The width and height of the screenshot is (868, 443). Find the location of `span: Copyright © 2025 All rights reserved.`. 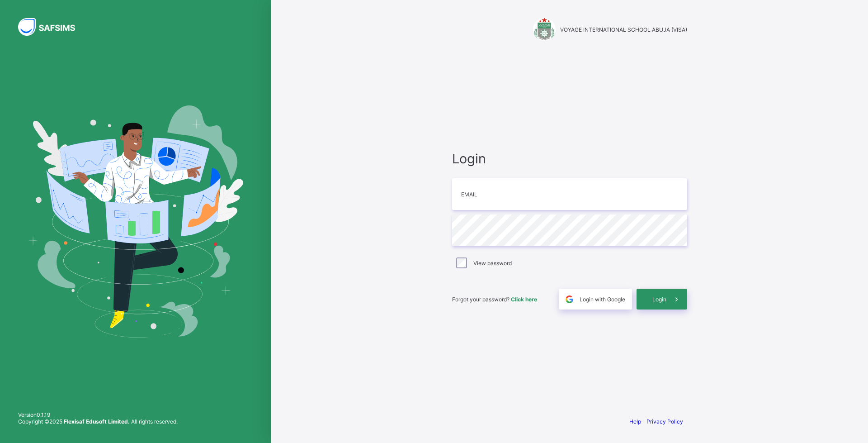

span: Copyright © 2025 All rights reserved. is located at coordinates (98, 421).